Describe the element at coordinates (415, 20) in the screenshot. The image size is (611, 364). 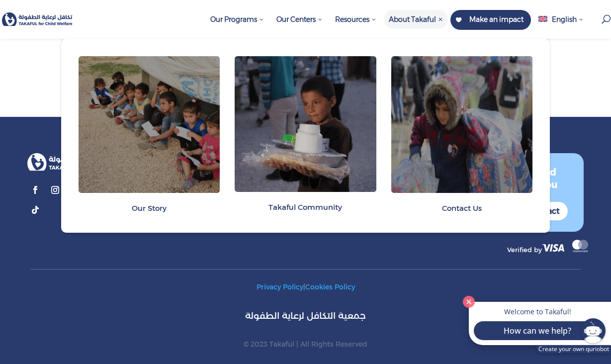
I see `span: About Takaful` at that location.